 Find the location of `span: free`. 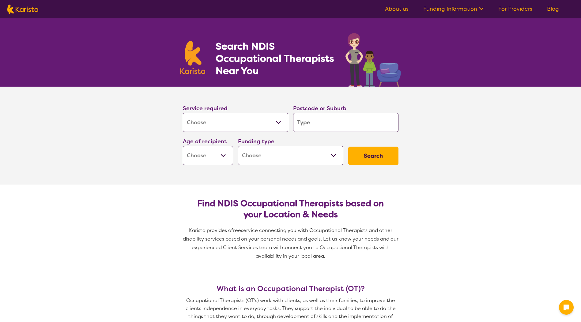

span: free is located at coordinates (236, 230).